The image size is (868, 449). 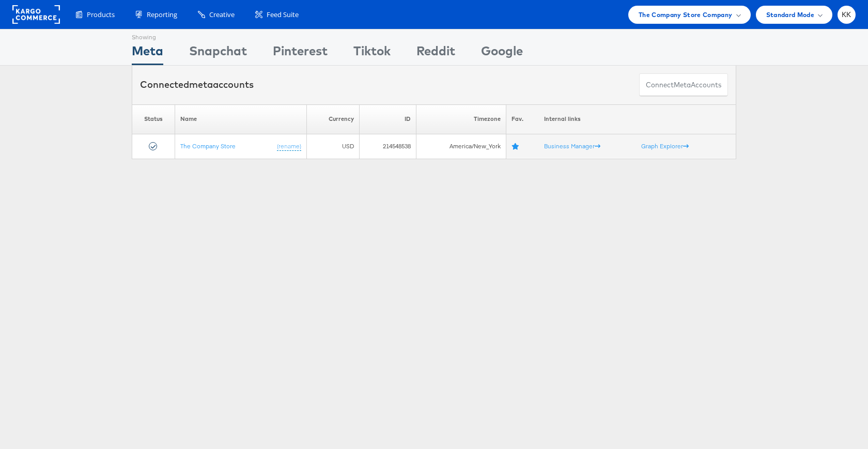 I want to click on div: Reddit, so click(x=436, y=53).